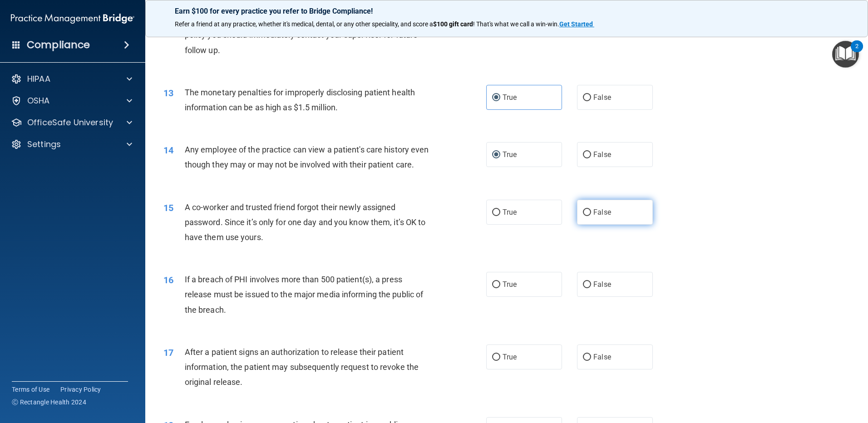 This screenshot has height=423, width=868. What do you see at coordinates (39, 79) in the screenshot?
I see `p: HIPAA` at bounding box center [39, 79].